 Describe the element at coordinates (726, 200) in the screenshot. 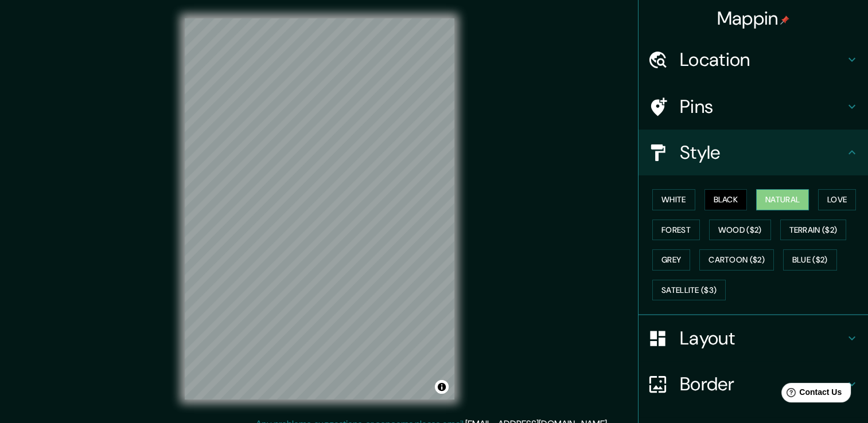

I see `button: Black` at that location.